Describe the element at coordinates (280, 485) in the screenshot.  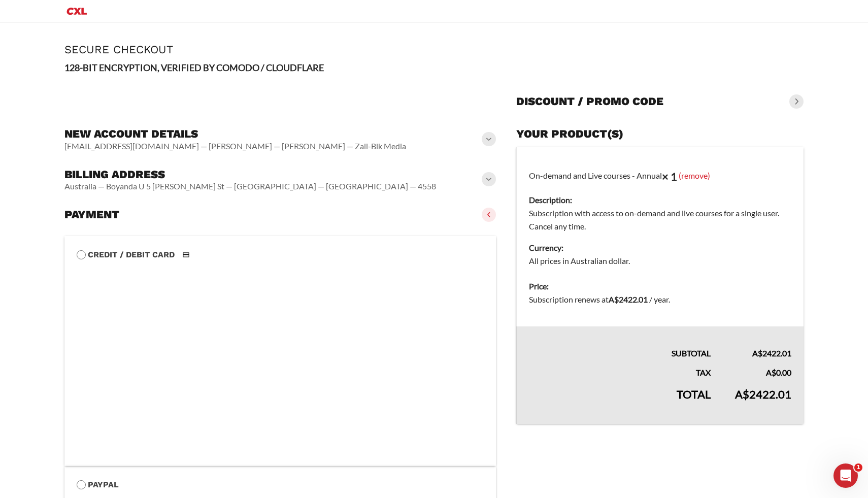
I see `label: PayPal` at that location.